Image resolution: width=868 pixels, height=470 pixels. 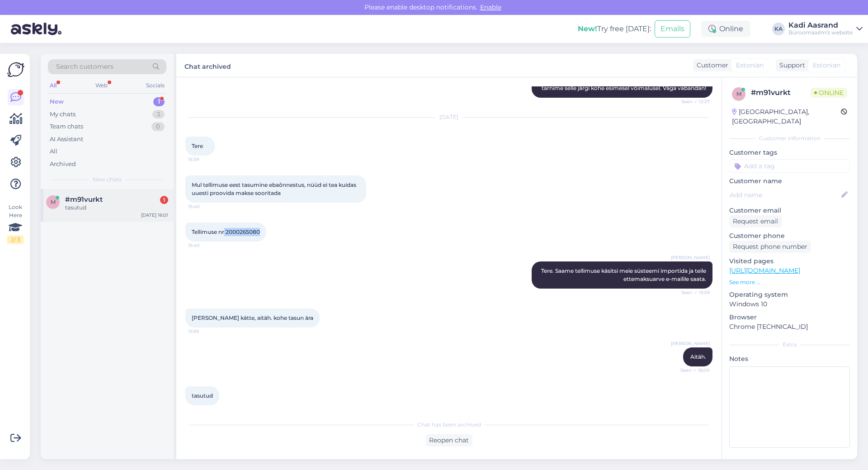 What do you see at coordinates (693, 292) in the screenshot?
I see `span: Seen ✓ 15:59` at bounding box center [693, 292].